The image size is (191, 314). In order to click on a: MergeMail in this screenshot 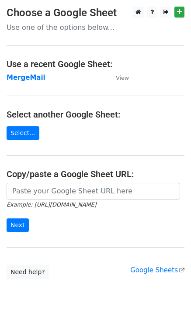, I will do `click(26, 78)`.